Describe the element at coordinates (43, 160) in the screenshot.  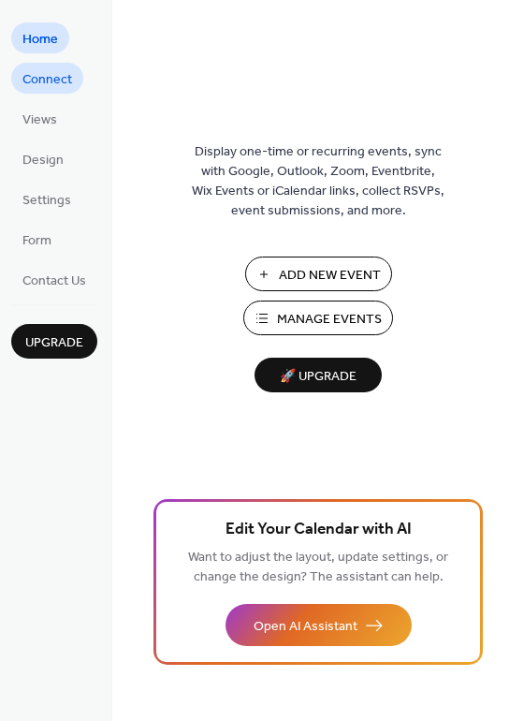
I see `span: Design` at that location.